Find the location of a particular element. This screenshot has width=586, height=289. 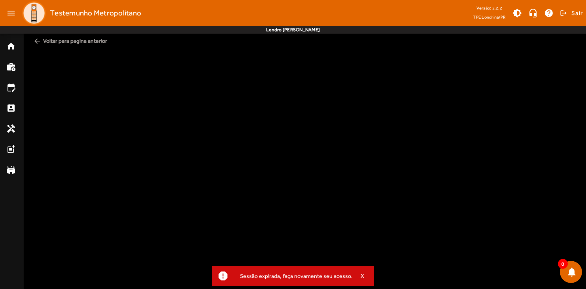

div: Versão: 2.2.2 is located at coordinates (490, 8).